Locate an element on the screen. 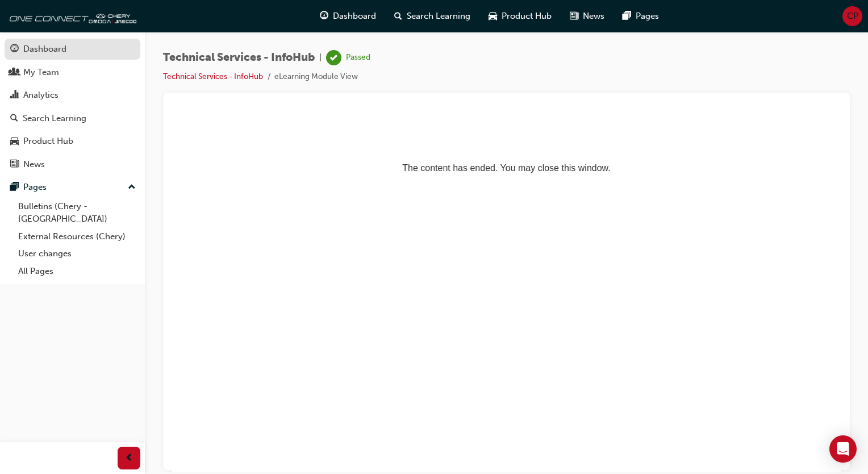 The width and height of the screenshot is (868, 474). li: eLearning Module View is located at coordinates (316, 77).